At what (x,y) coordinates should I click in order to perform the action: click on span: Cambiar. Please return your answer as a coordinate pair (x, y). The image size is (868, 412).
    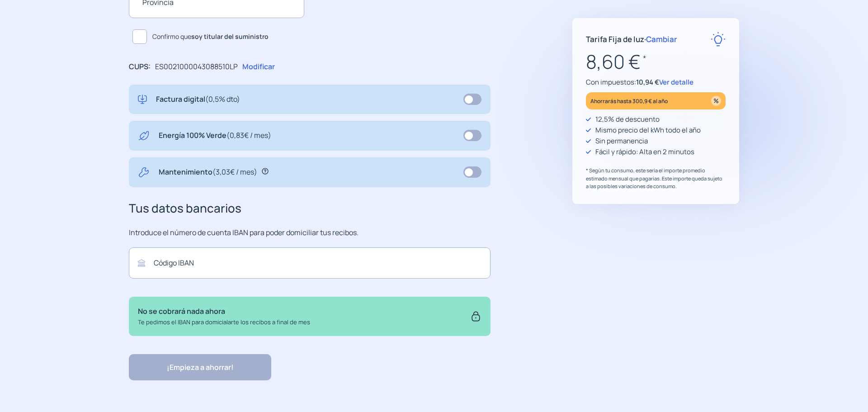
    Looking at the image, I should click on (661, 39).